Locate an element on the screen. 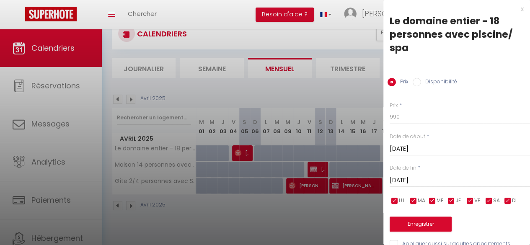 Image resolution: width=530 pixels, height=245 pixels. div: Le domaine entier - 18 personnes avec piscine/ spa is located at coordinates (457, 34).